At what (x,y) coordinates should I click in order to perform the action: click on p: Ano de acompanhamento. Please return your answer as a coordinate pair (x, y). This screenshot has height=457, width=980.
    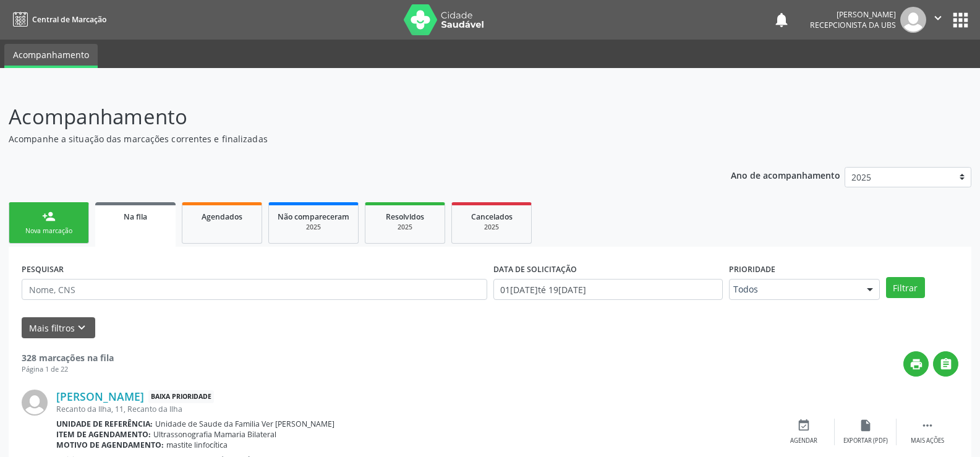
    Looking at the image, I should click on (786, 174).